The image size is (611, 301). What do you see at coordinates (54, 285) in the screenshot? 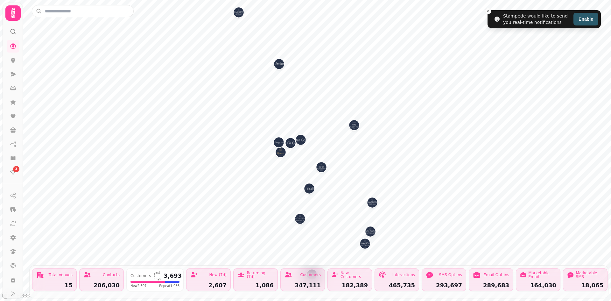
I see `div: 15` at bounding box center [54, 285].